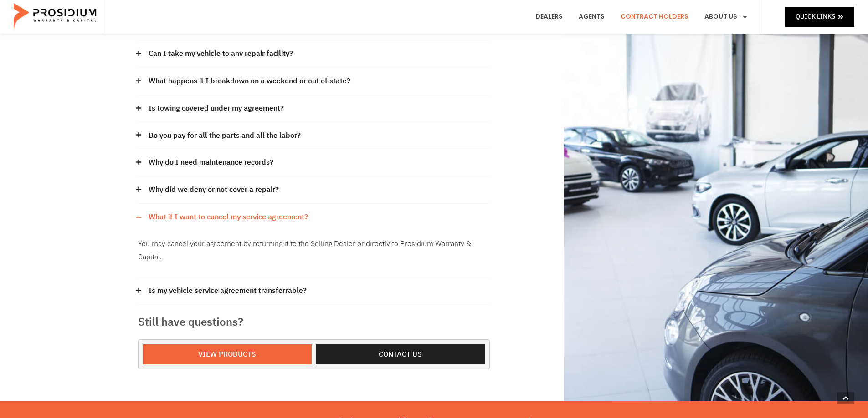  Describe the element at coordinates (314, 109) in the screenshot. I see `div: Is towing covered under my agreement?` at that location.